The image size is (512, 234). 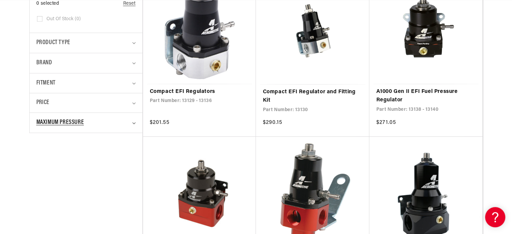 What do you see at coordinates (60, 122) in the screenshot?
I see `span: Maximum Pressure` at bounding box center [60, 122].